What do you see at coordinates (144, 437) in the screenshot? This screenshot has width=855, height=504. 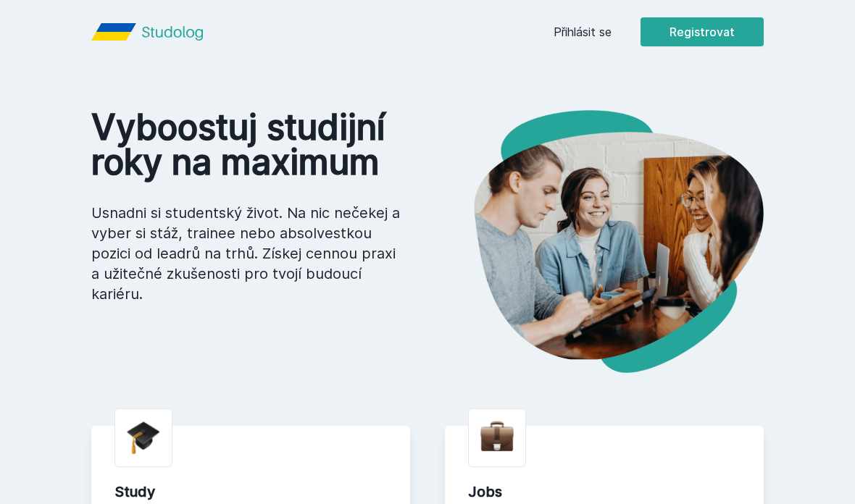 I see `img: graduation-cap.png` at bounding box center [144, 437].